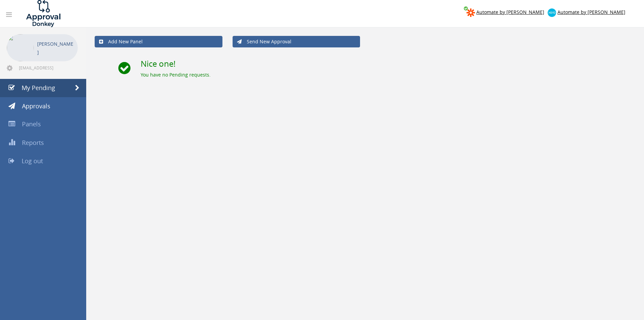 The image size is (644, 320). What do you see at coordinates (296, 41) in the screenshot?
I see `a: Send New Approval` at bounding box center [296, 41].